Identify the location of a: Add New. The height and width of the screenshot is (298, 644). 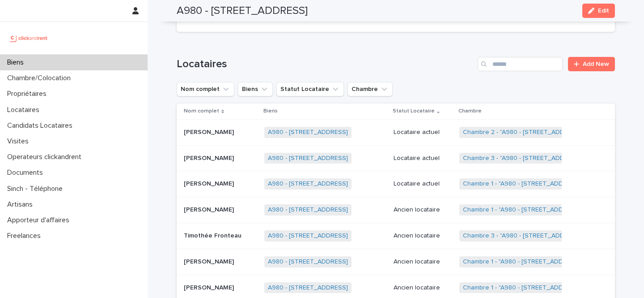
(591, 64).